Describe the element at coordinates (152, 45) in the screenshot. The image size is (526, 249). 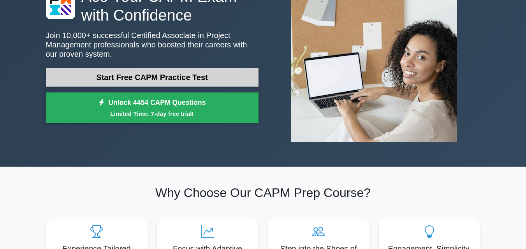
I see `p: Join 10,000+ successful Certified Associate in Project Management professionals who boosted their...` at that location.